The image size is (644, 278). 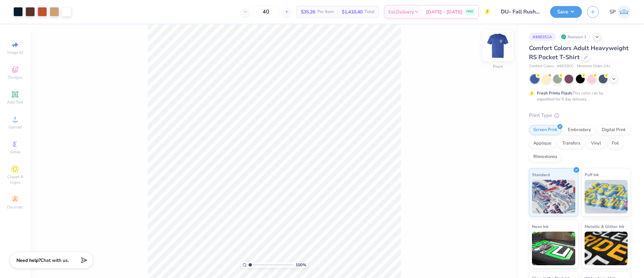 What do you see at coordinates (353, 11) in the screenshot?
I see `span: $1,410.40` at bounding box center [353, 11].